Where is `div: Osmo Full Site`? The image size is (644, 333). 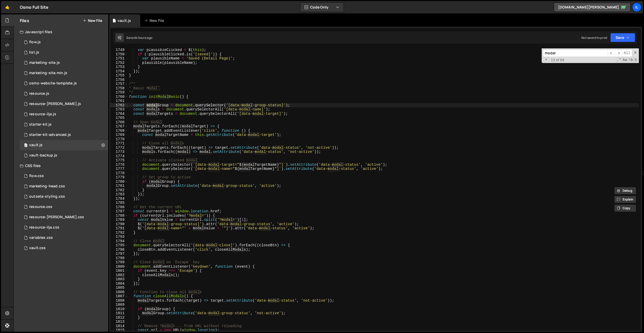
div: Osmo Full Site is located at coordinates (34, 7).